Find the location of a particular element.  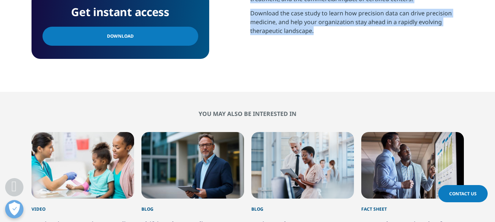

span: Download is located at coordinates (120, 36).